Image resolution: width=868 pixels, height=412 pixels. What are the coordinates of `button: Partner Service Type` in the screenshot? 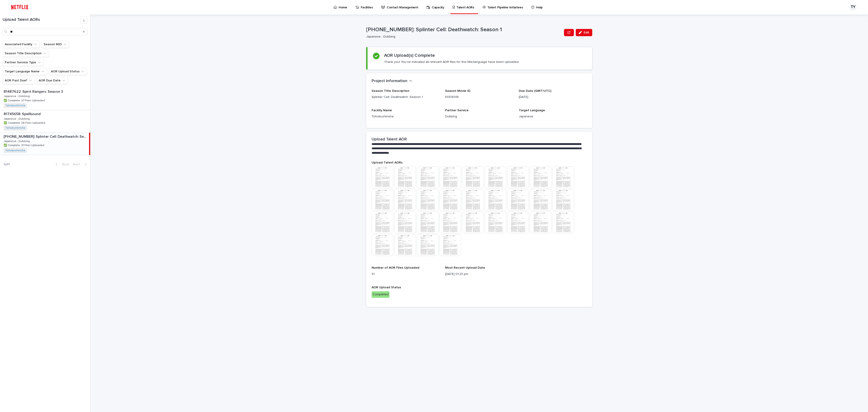 It's located at (23, 62).